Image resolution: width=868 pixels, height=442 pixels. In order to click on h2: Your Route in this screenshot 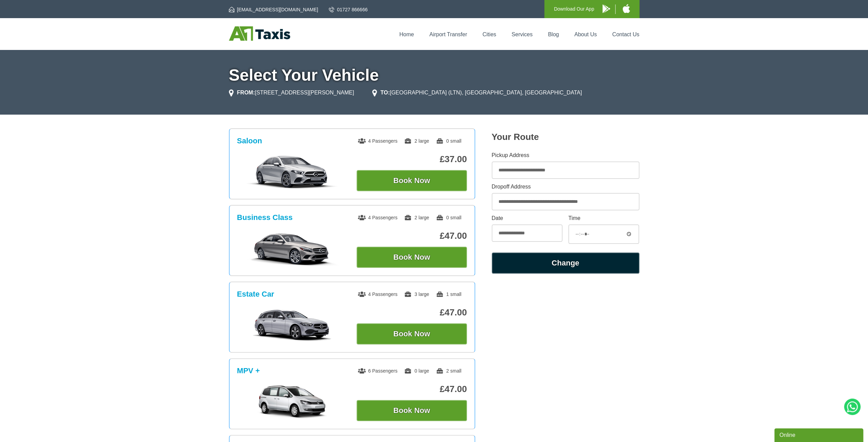, I will do `click(565, 137)`.